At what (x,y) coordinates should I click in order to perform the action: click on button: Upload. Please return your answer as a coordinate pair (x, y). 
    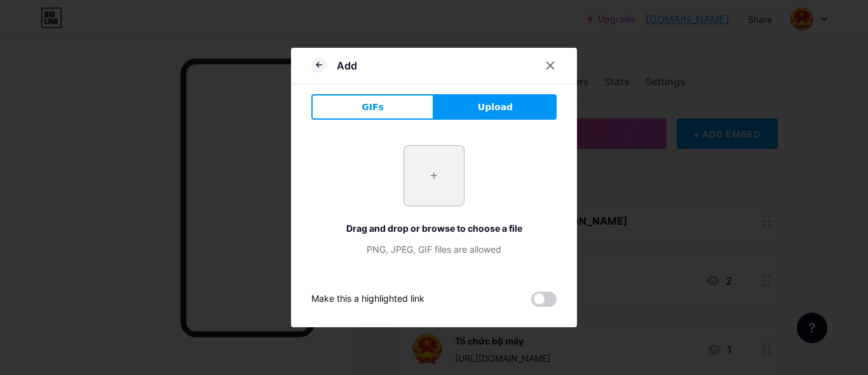
    Looking at the image, I should click on (495, 107).